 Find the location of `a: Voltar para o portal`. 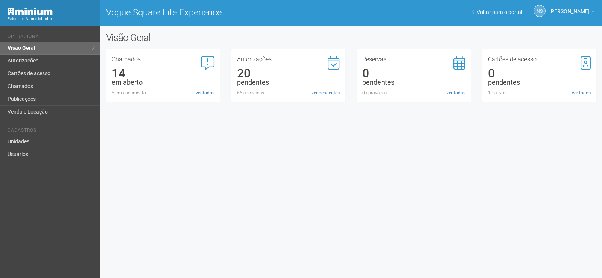

a: Voltar para o portal is located at coordinates (497, 12).